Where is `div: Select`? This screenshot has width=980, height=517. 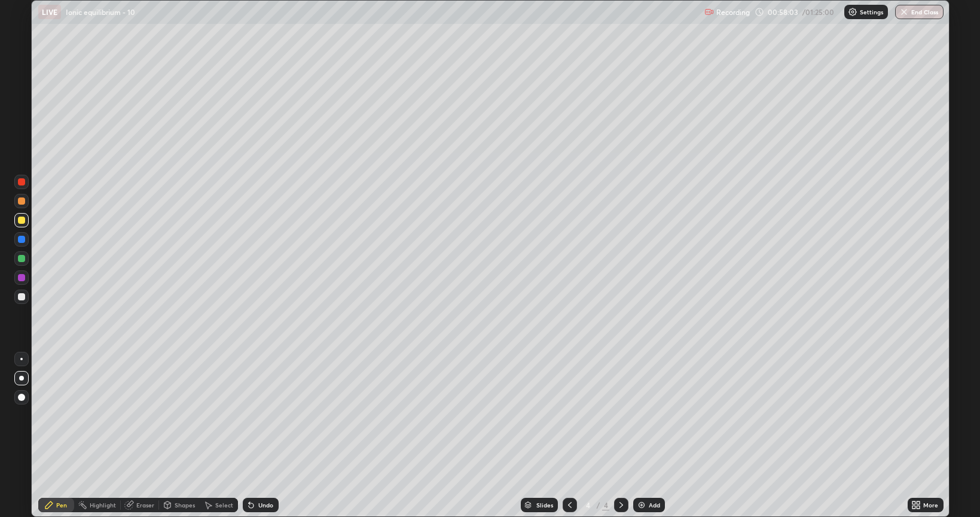 div: Select is located at coordinates (224, 505).